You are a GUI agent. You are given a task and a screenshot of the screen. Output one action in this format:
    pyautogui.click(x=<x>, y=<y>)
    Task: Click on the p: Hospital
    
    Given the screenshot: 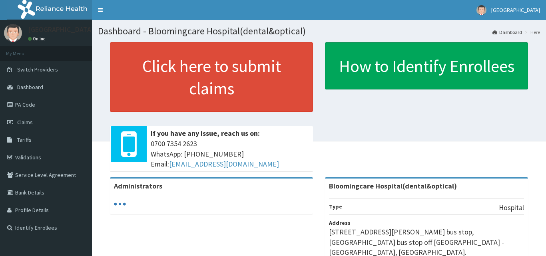 What is the action you would take?
    pyautogui.click(x=511, y=208)
    